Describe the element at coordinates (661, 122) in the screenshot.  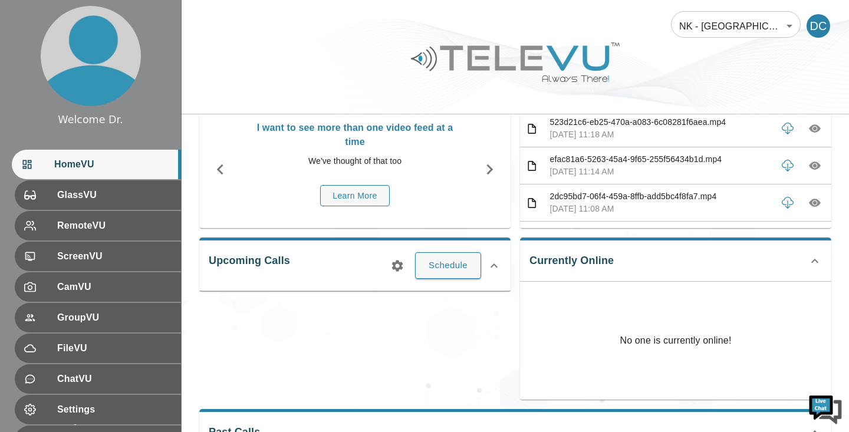
I see `p: 523d21c6-eb25-470a-a083-6c08281f6aea.mp4` at that location.